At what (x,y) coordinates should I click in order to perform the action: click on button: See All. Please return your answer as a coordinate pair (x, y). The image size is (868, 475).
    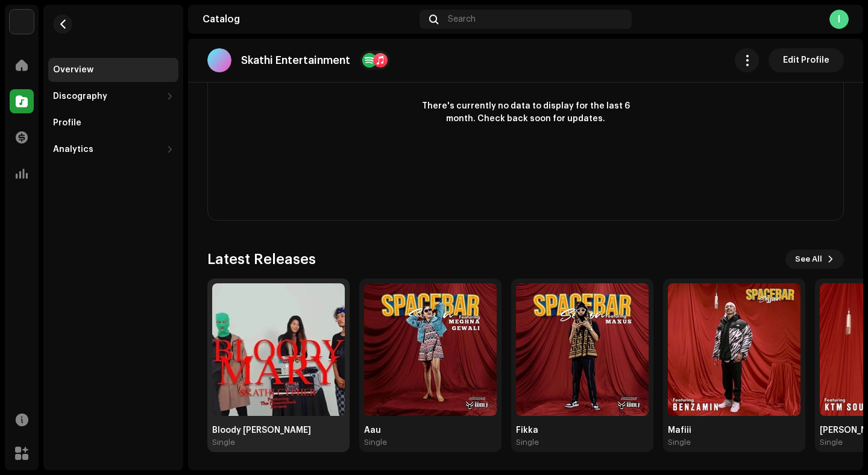
    Looking at the image, I should click on (815, 259).